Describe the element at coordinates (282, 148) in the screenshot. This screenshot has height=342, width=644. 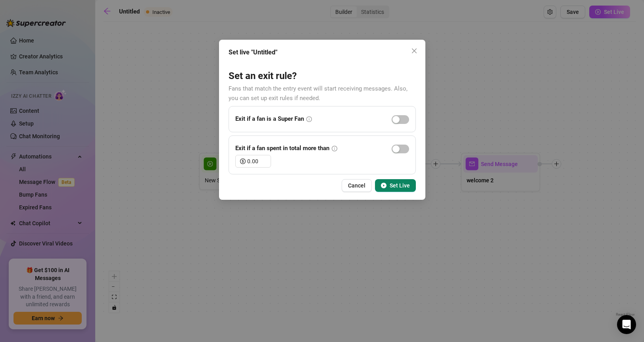
I see `strong: Exit if a fan spent in total more than` at that location.